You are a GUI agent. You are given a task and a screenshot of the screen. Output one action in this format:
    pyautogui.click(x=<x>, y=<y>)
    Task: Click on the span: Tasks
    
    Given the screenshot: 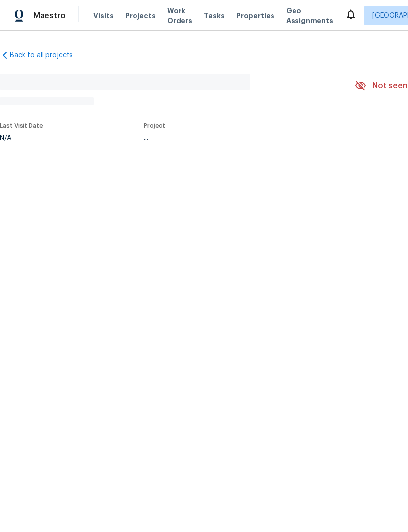 What is the action you would take?
    pyautogui.click(x=215, y=16)
    